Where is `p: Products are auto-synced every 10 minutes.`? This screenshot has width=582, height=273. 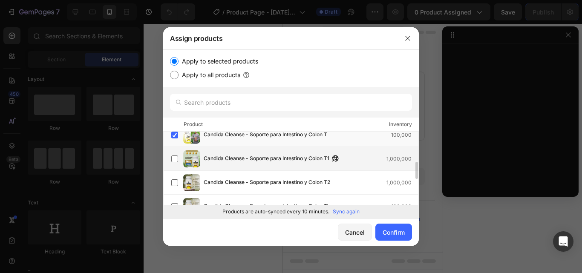 p: Products are auto-synced every 10 minutes. is located at coordinates (275, 212).